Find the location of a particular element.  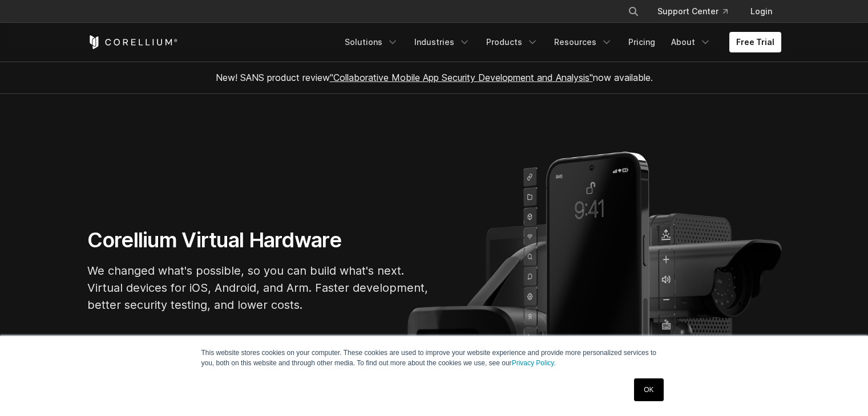

h1: Corellium Virtual Hardware is located at coordinates (258, 240).